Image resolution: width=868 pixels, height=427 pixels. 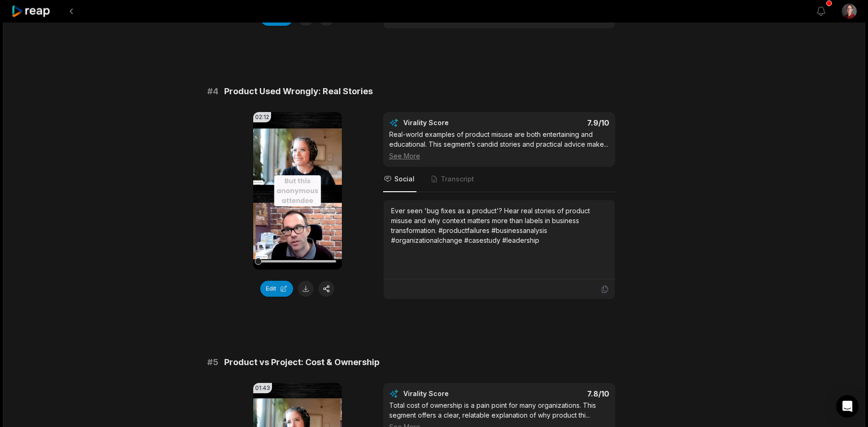 What do you see at coordinates (559, 393) in the screenshot?
I see `div: 7.8 /10` at bounding box center [559, 393].